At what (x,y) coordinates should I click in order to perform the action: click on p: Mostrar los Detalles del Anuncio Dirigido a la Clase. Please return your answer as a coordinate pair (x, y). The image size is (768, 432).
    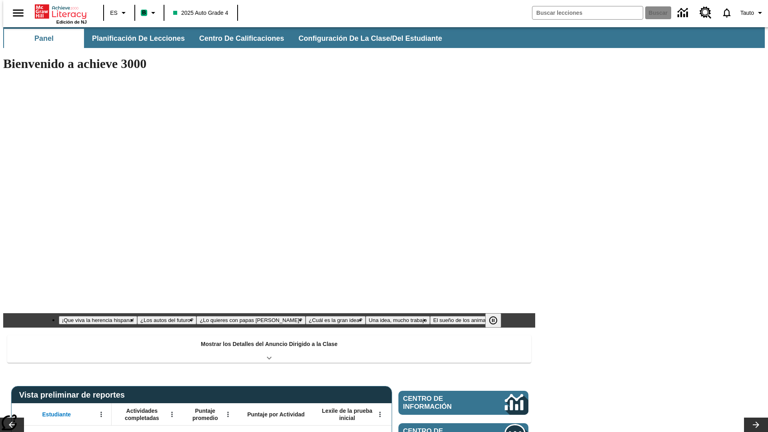
    Looking at the image, I should click on (269, 344).